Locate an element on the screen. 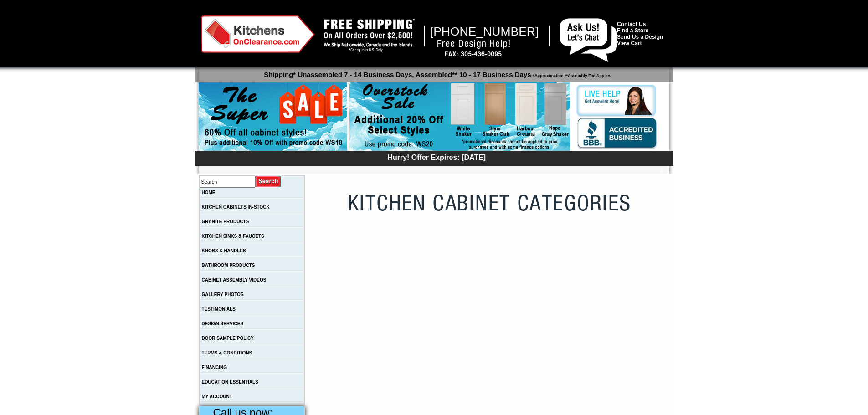 The width and height of the screenshot is (868, 415). img: Kitchens on Clearance Logo is located at coordinates (258, 34).